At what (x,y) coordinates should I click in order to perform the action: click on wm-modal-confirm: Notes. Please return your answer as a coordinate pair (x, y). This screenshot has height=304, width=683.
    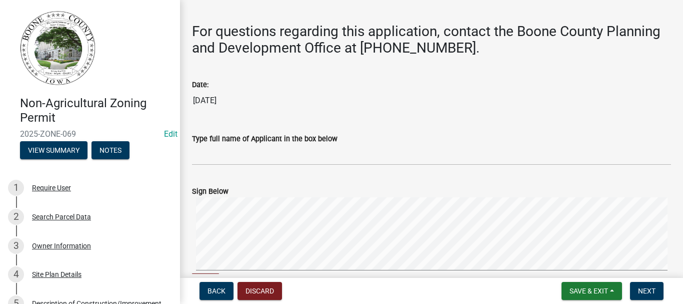
    Looking at the image, I should click on (111, 151).